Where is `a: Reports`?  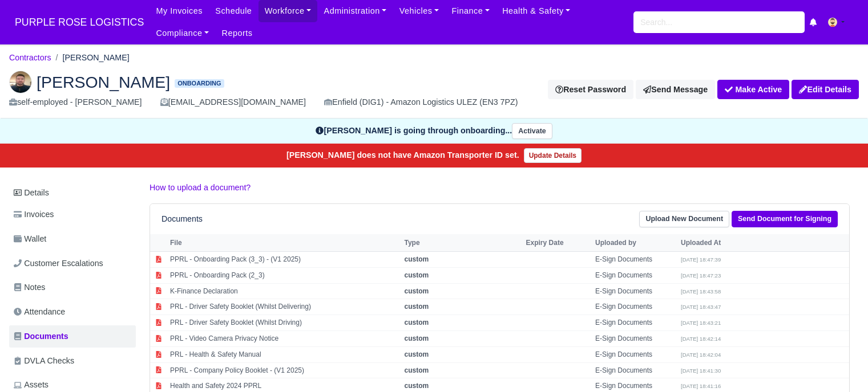
a: Reports is located at coordinates (237, 33).